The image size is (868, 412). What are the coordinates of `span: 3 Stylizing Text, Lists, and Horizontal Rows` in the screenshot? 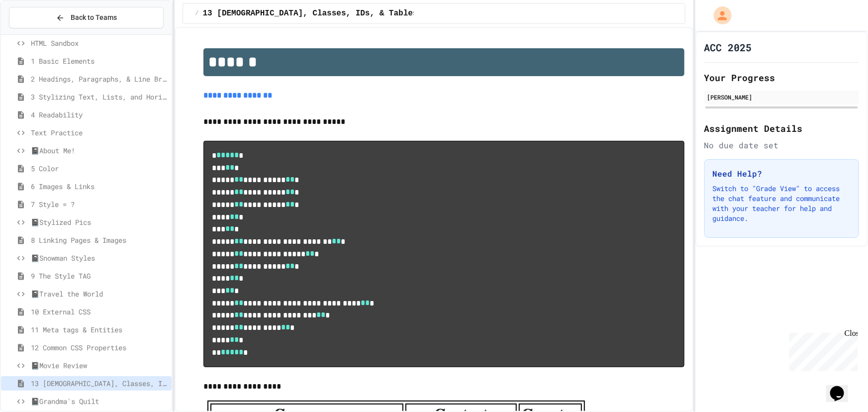 It's located at (99, 96).